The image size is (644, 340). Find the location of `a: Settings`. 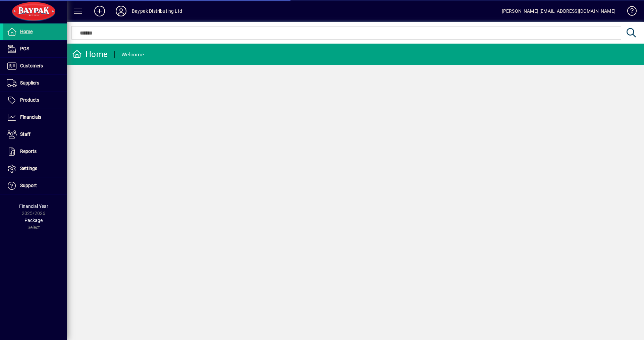

a: Settings is located at coordinates (35, 169).